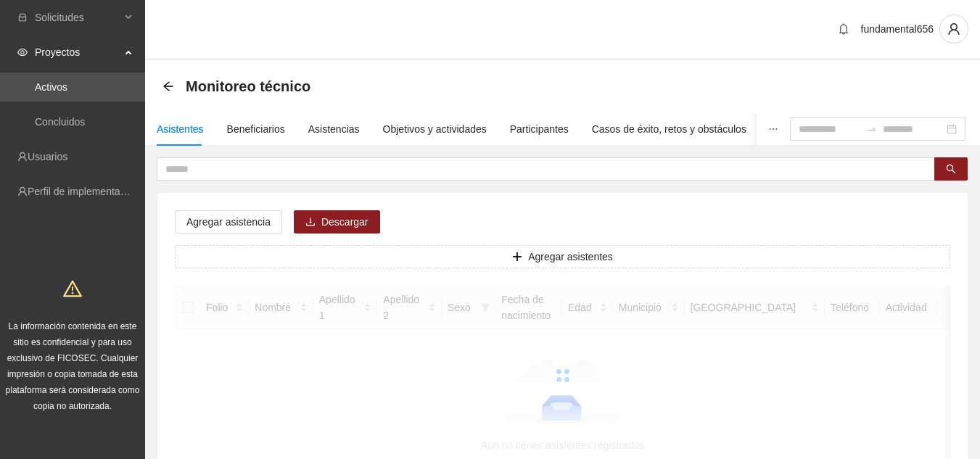 This screenshot has width=980, height=459. What do you see at coordinates (334, 129) in the screenshot?
I see `div: Asistencias` at bounding box center [334, 129].